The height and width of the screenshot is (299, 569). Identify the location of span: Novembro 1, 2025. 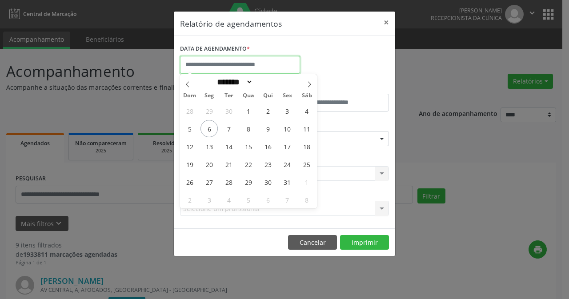
(307, 182).